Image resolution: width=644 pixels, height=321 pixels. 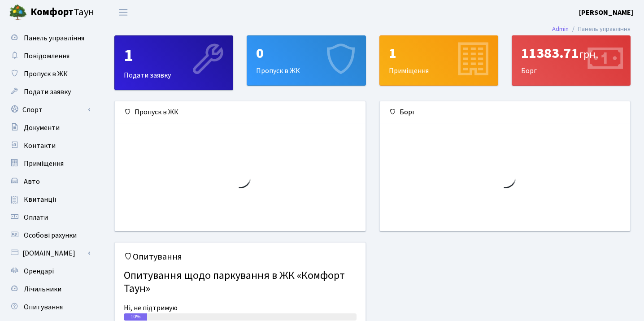 What do you see at coordinates (50, 92) in the screenshot?
I see `a: Подати заявку` at bounding box center [50, 92].